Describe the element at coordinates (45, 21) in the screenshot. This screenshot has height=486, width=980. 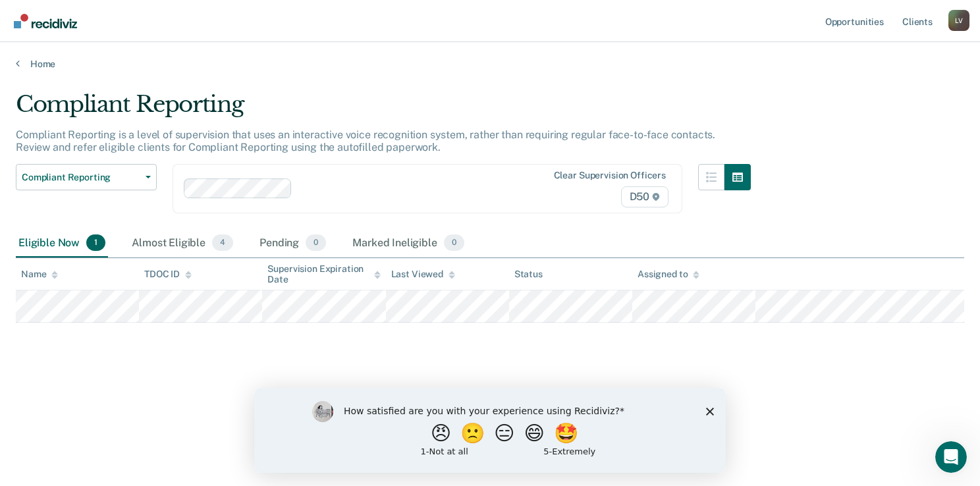
I see `img: Recidiviz` at that location.